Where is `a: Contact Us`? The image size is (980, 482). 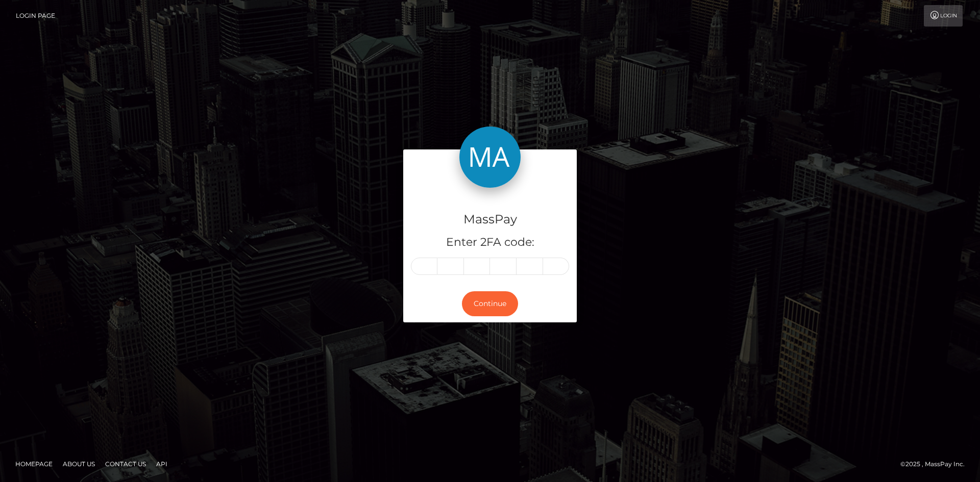 a: Contact Us is located at coordinates (126, 464).